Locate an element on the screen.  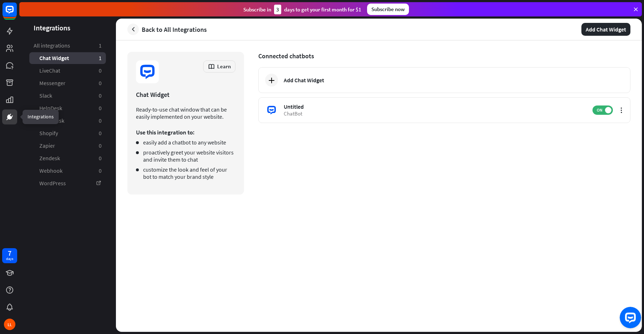
div: Add Chat Widget is located at coordinates (304, 80).